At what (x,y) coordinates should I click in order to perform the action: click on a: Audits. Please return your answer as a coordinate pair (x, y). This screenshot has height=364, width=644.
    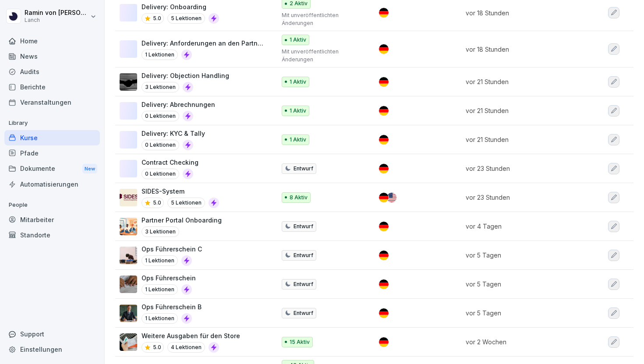
    Looking at the image, I should click on (52, 71).